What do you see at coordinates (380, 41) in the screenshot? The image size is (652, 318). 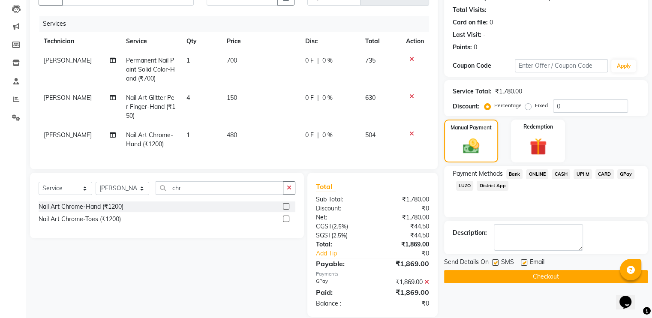 I see `th: Total` at bounding box center [380, 41].